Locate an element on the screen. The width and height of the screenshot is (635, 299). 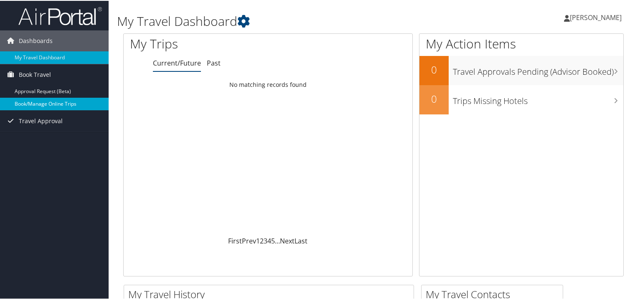
a: 5 is located at coordinates (273, 240).